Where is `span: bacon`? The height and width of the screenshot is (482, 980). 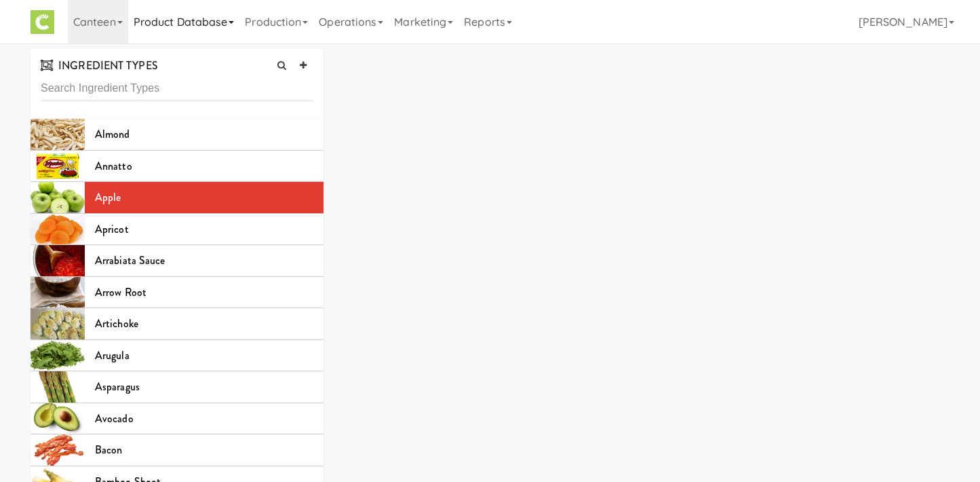
span: bacon is located at coordinates (109, 450).